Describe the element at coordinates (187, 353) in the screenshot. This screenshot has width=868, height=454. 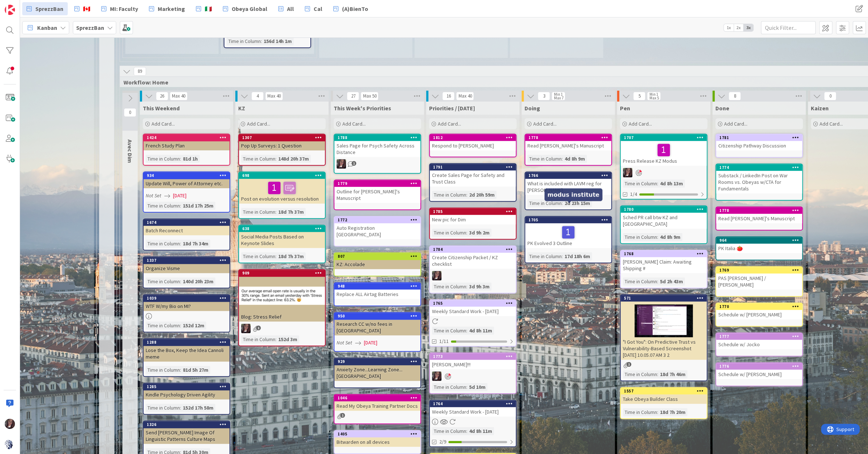
I see `div: Lose the Box, Keep the Idea Cannoli meme` at that location.